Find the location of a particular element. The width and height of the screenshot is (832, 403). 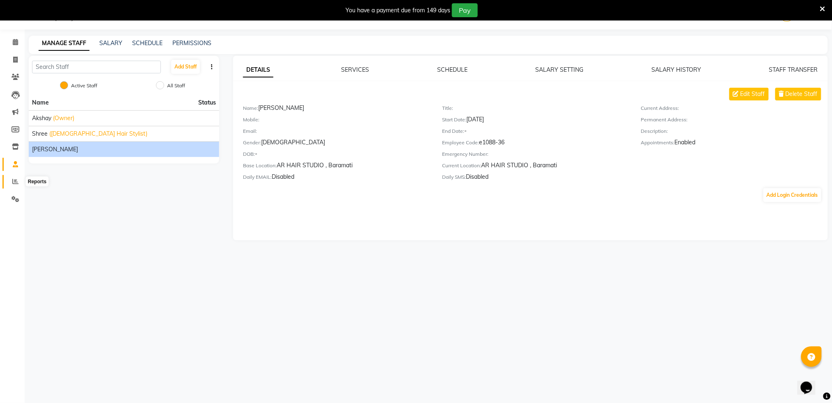

a: SALARY HISTORY is located at coordinates (676, 70).